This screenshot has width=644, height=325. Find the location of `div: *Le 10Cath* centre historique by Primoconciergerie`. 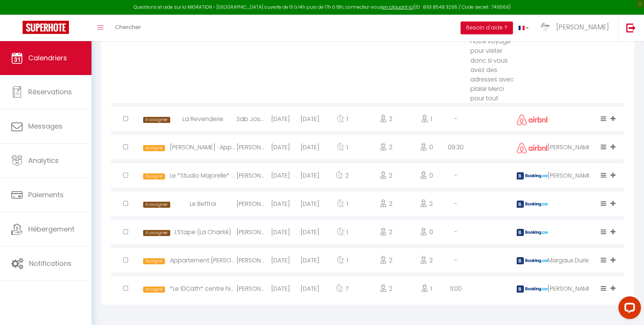

div: *Le 10Cath* centre historique by Primoconciergerie is located at coordinates (203, 288).